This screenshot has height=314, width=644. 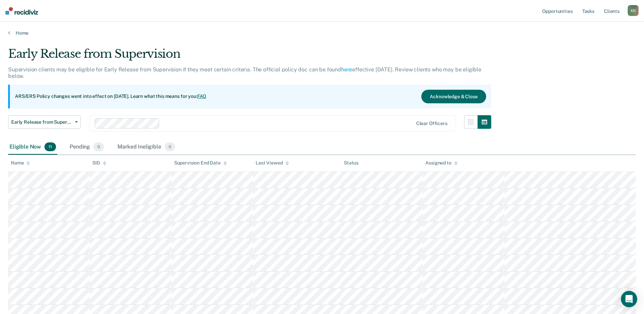 I want to click on span: Early Release from Supervision, so click(x=42, y=122).